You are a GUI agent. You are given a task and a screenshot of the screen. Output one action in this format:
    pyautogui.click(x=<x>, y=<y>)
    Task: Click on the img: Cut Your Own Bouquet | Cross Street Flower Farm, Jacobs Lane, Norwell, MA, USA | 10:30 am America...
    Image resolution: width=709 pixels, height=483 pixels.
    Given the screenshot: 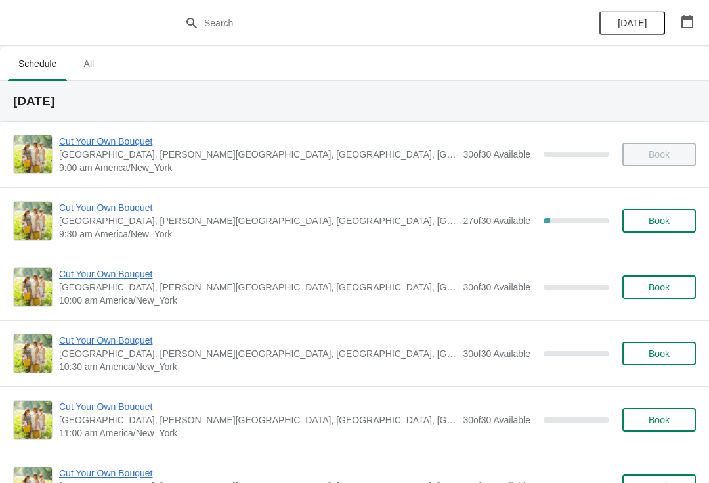 What is the action you would take?
    pyautogui.click(x=33, y=353)
    